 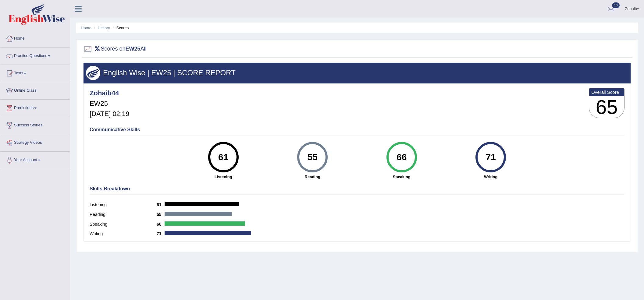 I want to click on h3: English Wise | EW25 | SCORE REPORT, so click(x=357, y=73).